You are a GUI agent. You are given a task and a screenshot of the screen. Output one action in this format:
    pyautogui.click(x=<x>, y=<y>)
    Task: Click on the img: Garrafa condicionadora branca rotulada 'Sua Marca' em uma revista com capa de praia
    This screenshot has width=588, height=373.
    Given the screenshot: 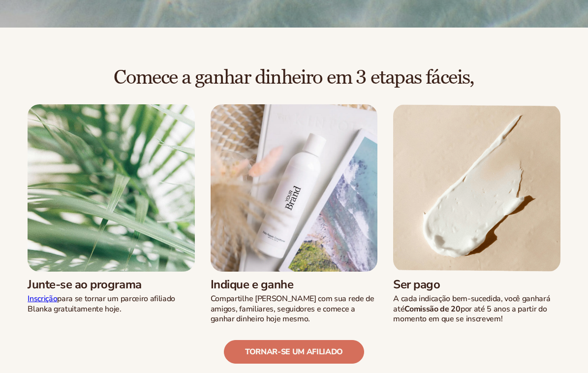 What is the action you would take?
    pyautogui.click(x=294, y=188)
    